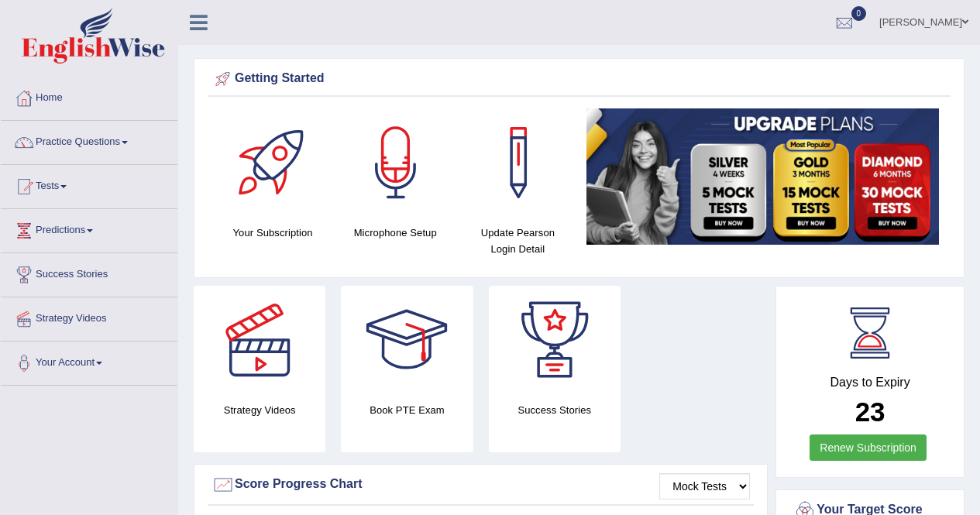  Describe the element at coordinates (89, 96) in the screenshot. I see `a: Home` at that location.